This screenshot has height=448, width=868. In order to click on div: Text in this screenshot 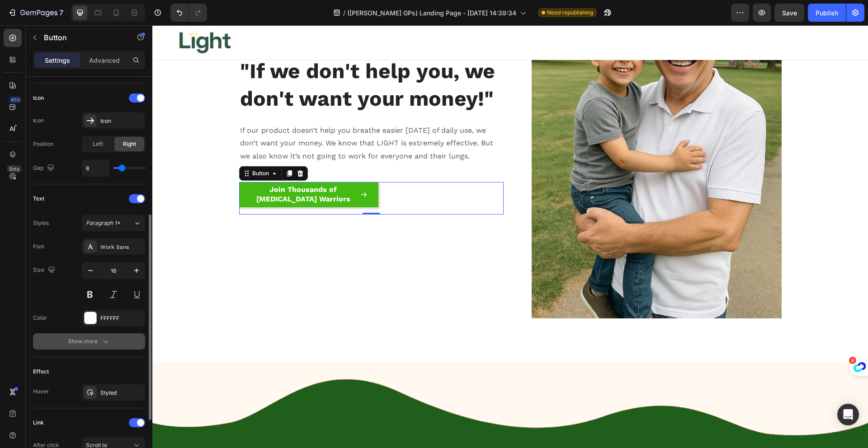, I will do `click(38, 199)`.